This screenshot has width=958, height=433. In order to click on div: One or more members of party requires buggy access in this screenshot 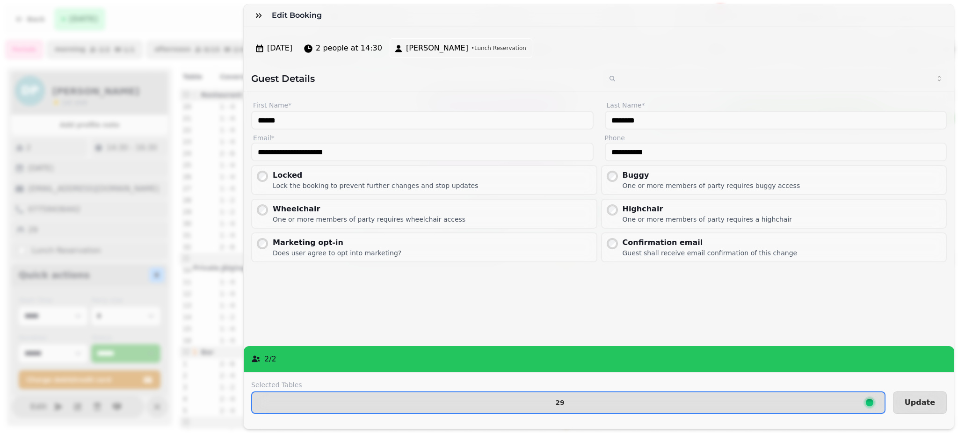, I will do `click(711, 186)`.